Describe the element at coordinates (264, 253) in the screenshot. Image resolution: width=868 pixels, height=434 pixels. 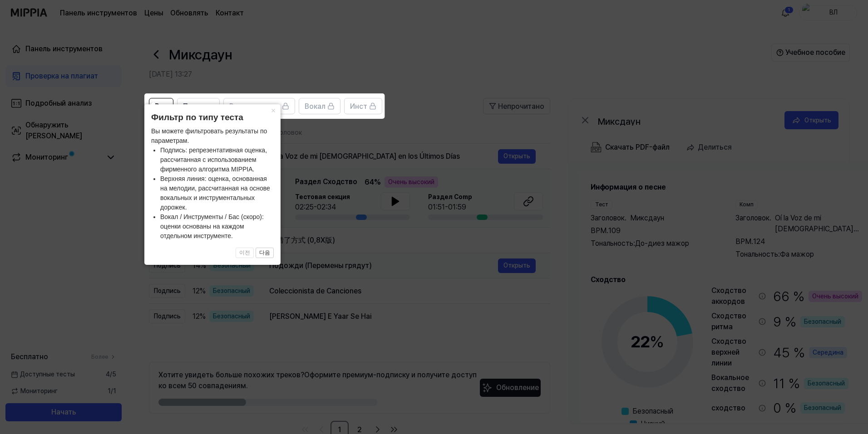
I see `font: 다음` at that location.